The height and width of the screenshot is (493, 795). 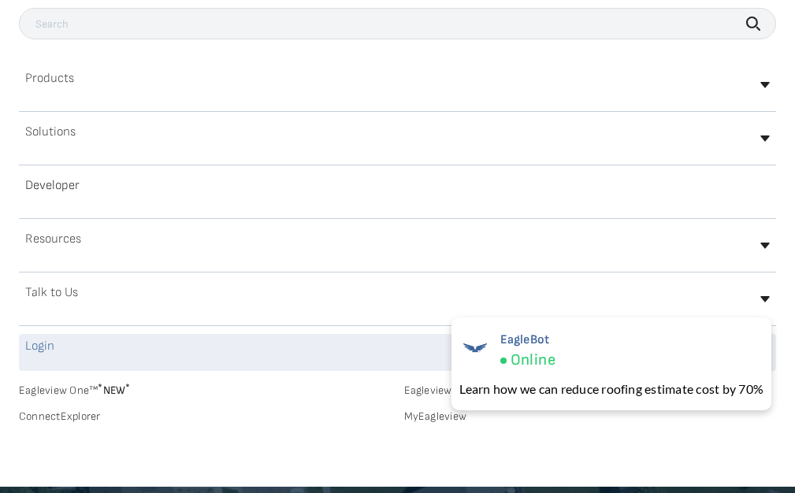 I want to click on a: MyEagleview, so click(x=590, y=417).